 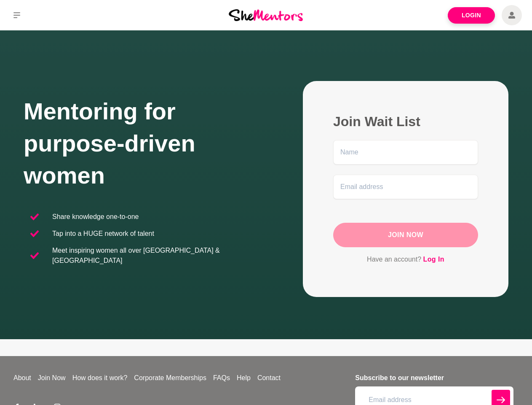 What do you see at coordinates (406, 122) in the screenshot?
I see `h2: Join Wait List` at bounding box center [406, 122].